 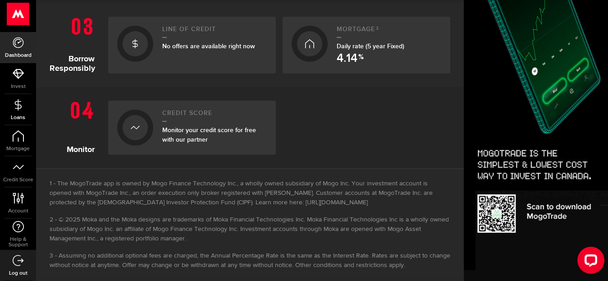 I want to click on li: Assuming no additional optional fees are charged, the Annual Percentage Rate is the same as the I..., so click(x=250, y=260).